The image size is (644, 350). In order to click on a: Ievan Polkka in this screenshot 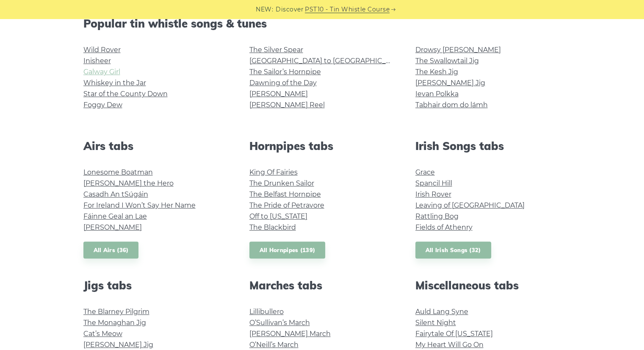, I will do `click(437, 93)`.